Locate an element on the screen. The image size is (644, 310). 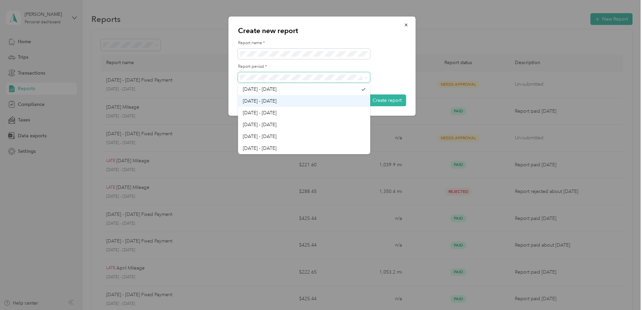
label: Report name is located at coordinates (322, 43).